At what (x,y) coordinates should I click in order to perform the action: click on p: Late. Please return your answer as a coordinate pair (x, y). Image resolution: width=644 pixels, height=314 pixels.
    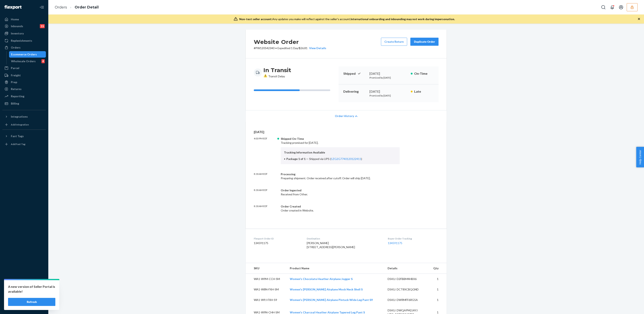
    Looking at the image, I should click on (424, 92).